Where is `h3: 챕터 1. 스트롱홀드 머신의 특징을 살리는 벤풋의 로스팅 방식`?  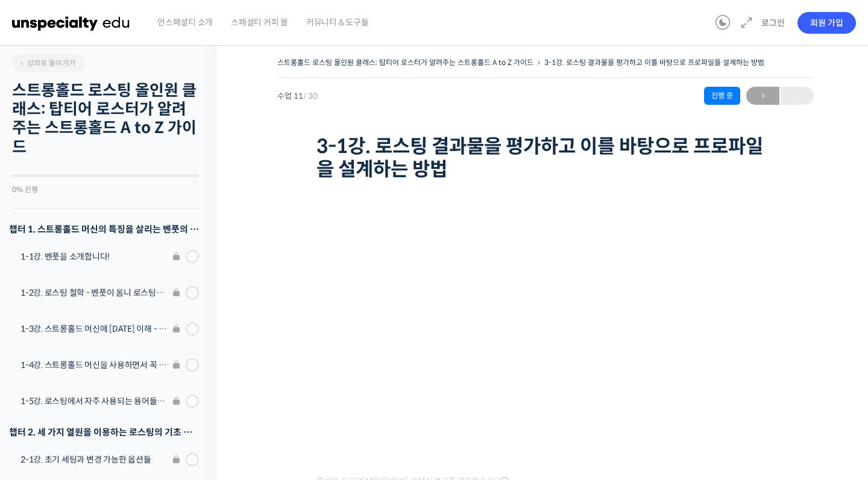
h3: 챕터 1. 스트롱홀드 머신의 특징을 살리는 벤풋의 로스팅 방식 is located at coordinates (103, 229).